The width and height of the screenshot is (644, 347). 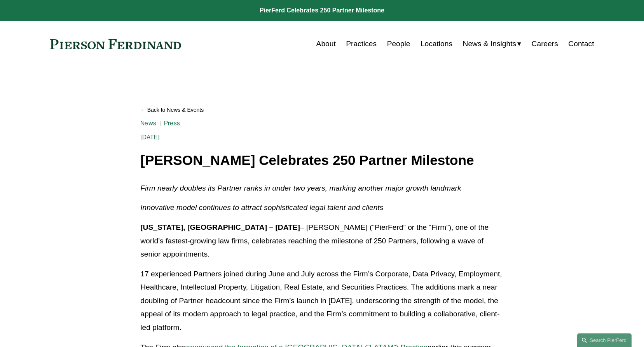 I want to click on span: News & Insights, so click(x=490, y=44).